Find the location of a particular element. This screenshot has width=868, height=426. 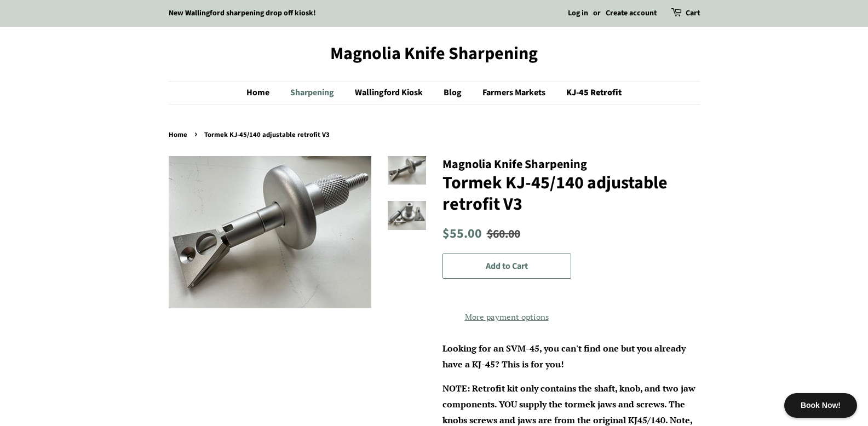

a: Magnolia Knife Sharpening is located at coordinates (434, 54).